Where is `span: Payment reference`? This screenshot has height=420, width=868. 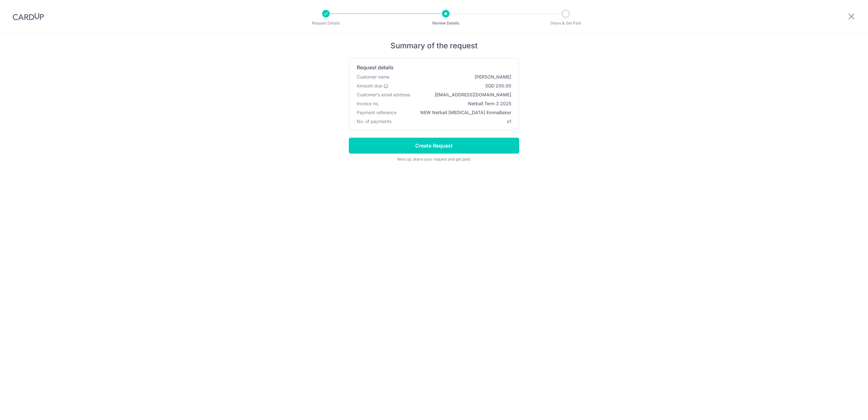
span: Payment reference is located at coordinates (376, 113).